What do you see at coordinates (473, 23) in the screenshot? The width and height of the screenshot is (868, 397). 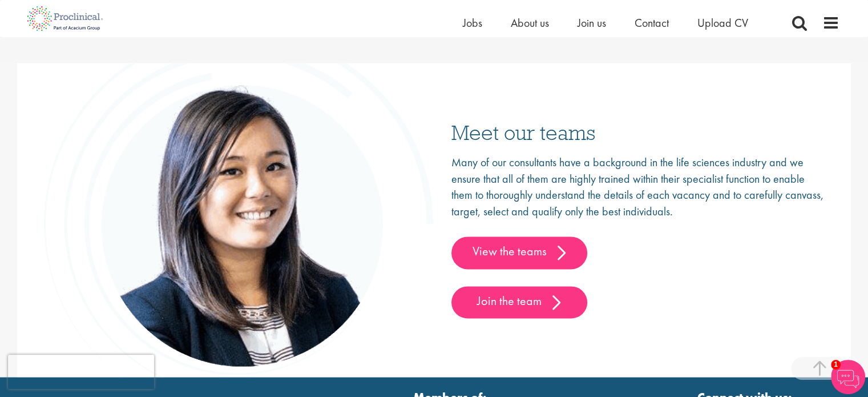 I see `a: Jobs` at bounding box center [473, 23].